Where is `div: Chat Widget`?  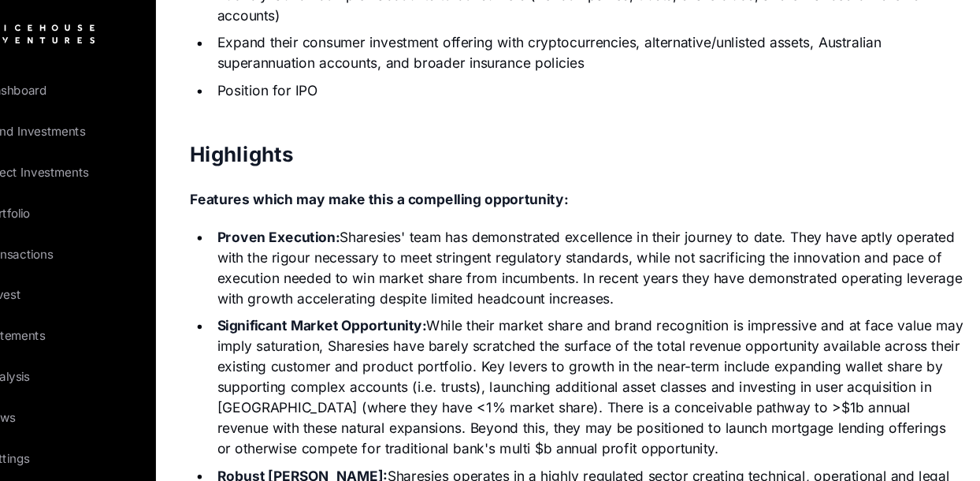 div: Chat Widget is located at coordinates (941, 443).